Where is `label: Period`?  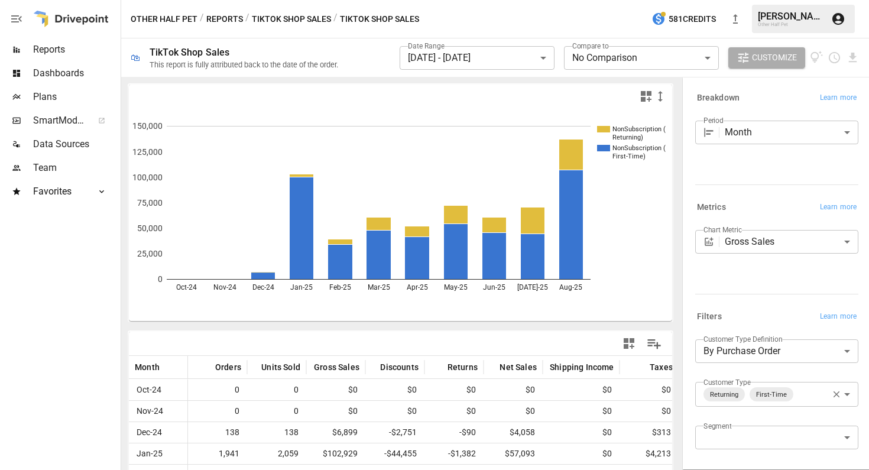 label: Period is located at coordinates (713, 120).